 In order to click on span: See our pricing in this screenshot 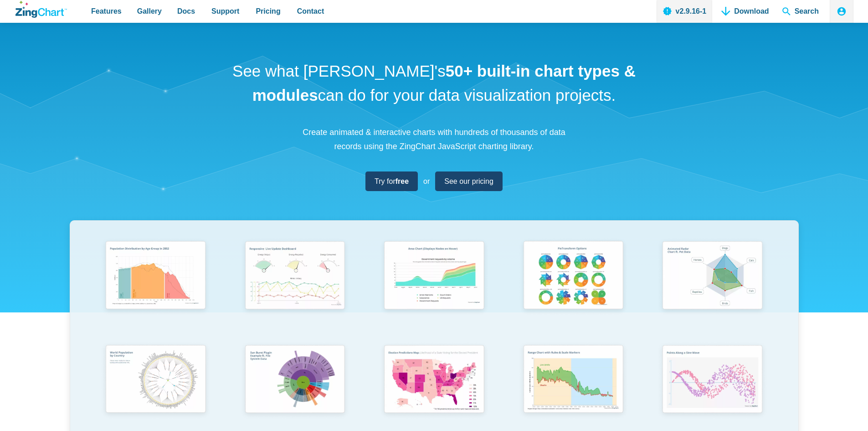, I will do `click(469, 181)`.